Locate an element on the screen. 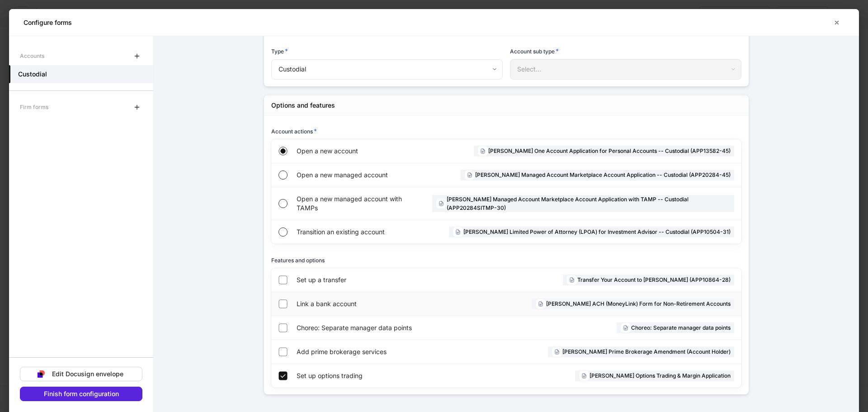 This screenshot has width=868, height=412. div: Edit Docusign envelope is located at coordinates (87, 374).